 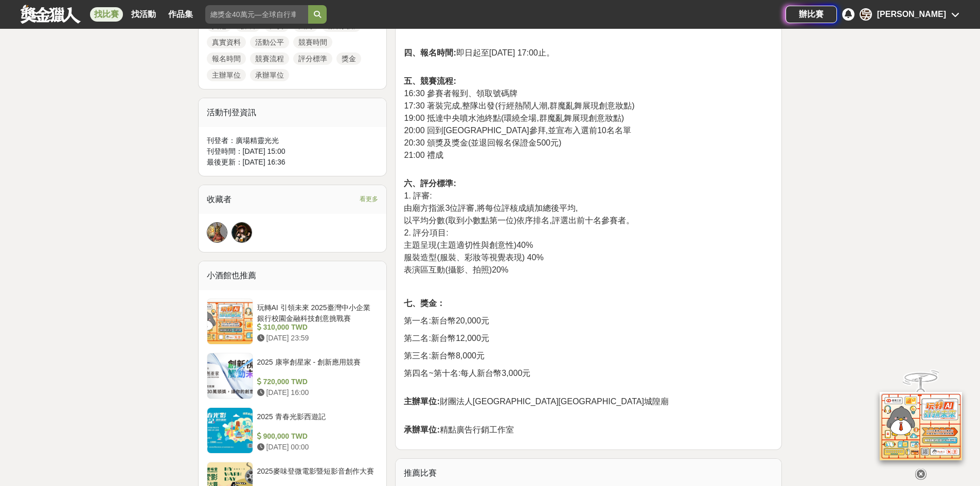 What do you see at coordinates (491, 207) in the screenshot?
I see `span: 由廟方指派3位評審,將每位評核成績加總後平均,` at bounding box center [491, 207].